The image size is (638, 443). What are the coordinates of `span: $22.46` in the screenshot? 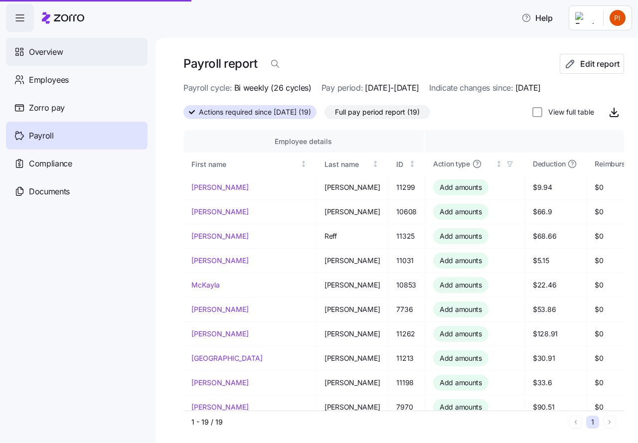 It's located at (555, 285).